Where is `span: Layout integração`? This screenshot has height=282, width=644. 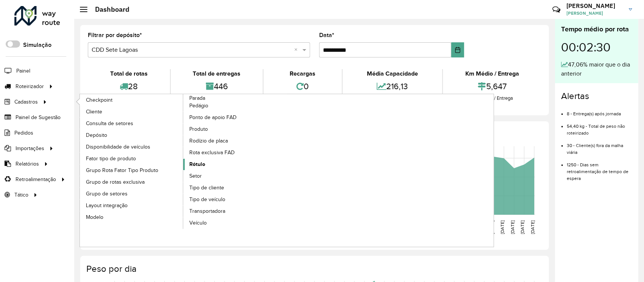 span: Layout integração is located at coordinates (107, 205).